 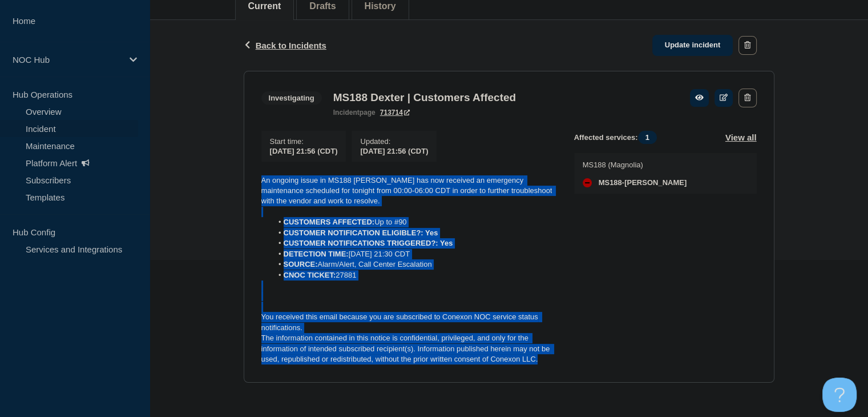 I want to click on li: Alarm/Alert, Call Center Escalation, so click(x=413, y=264).